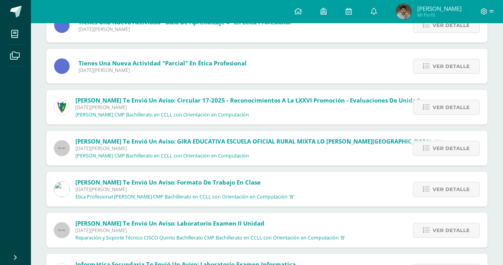 This screenshot has height=265, width=503. Describe the element at coordinates (62, 189) in the screenshot. I see `img: 6dfd641176813817be49ede9ad67d1c4.png` at that location.